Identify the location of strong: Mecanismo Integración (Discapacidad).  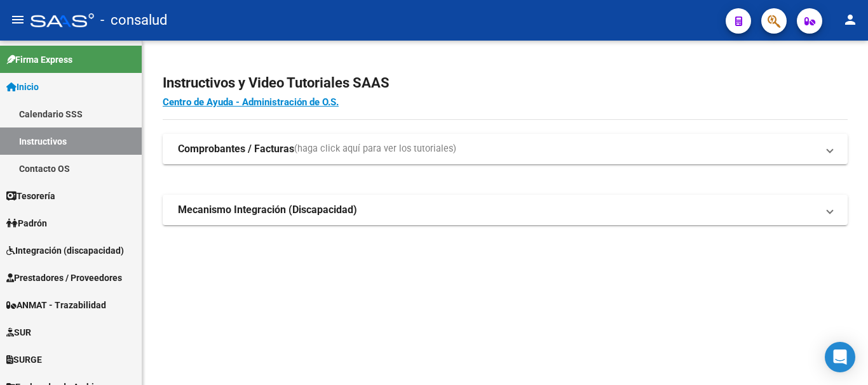
(267, 210).